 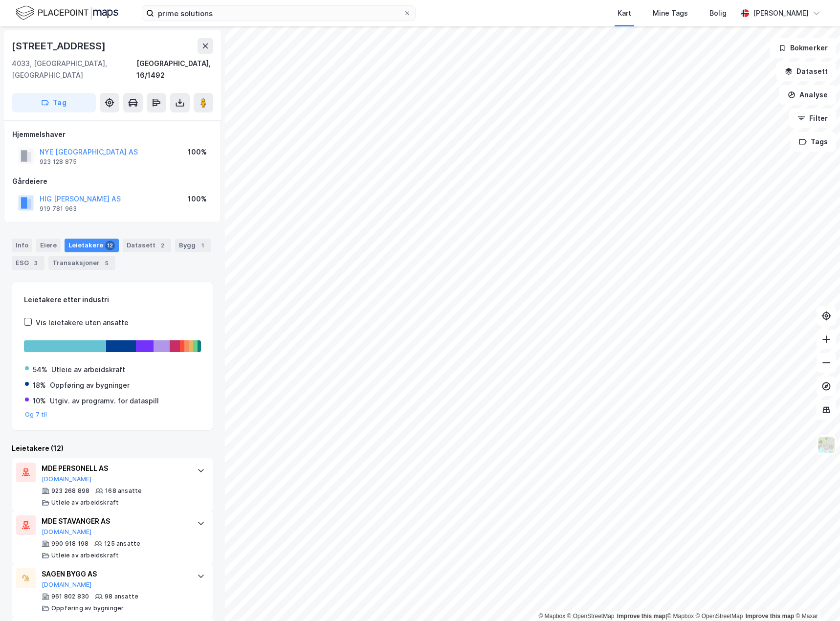 I want to click on div: 10%, so click(x=39, y=401).